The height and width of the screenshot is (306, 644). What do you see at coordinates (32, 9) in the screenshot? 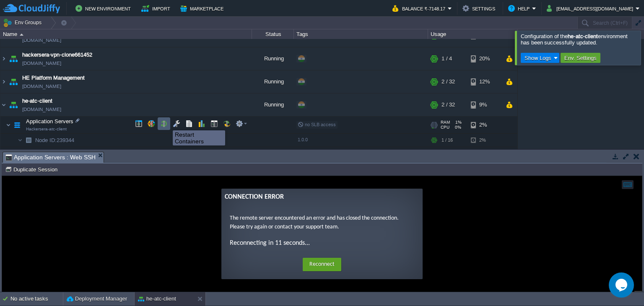
I see `img: CloudJiffy` at bounding box center [32, 9].